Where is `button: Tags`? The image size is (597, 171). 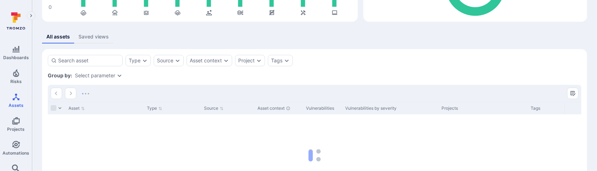
button: Tags is located at coordinates (277, 61).